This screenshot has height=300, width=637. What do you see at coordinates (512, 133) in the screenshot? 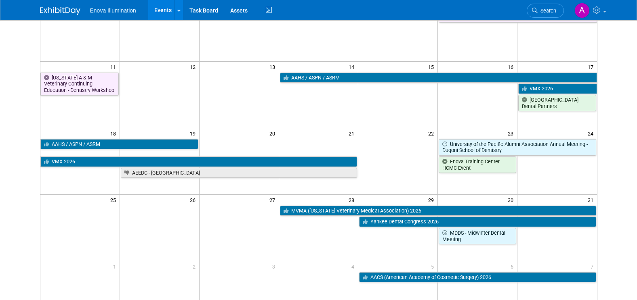
I see `span: 23` at bounding box center [512, 133].